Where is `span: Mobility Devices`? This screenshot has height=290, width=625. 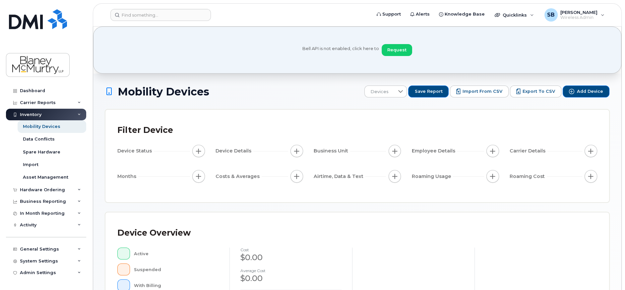 span: Mobility Devices is located at coordinates (164, 92).